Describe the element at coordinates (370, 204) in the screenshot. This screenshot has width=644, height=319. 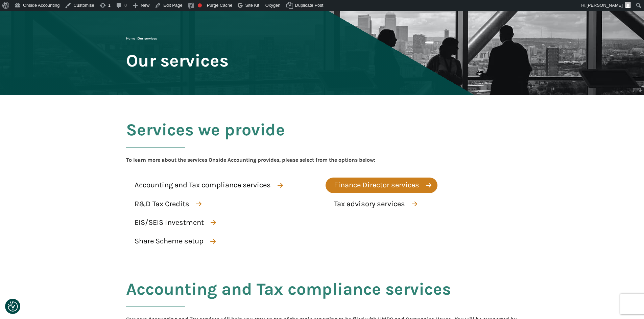
I see `div: Tax advisory services` at that location.